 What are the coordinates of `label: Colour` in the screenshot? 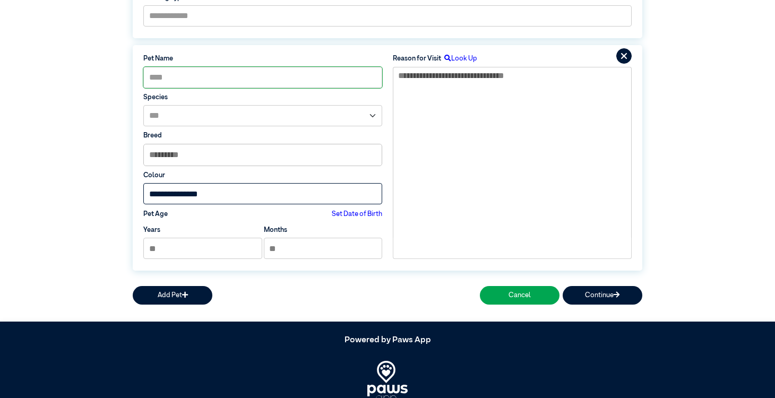 It's located at (263, 175).